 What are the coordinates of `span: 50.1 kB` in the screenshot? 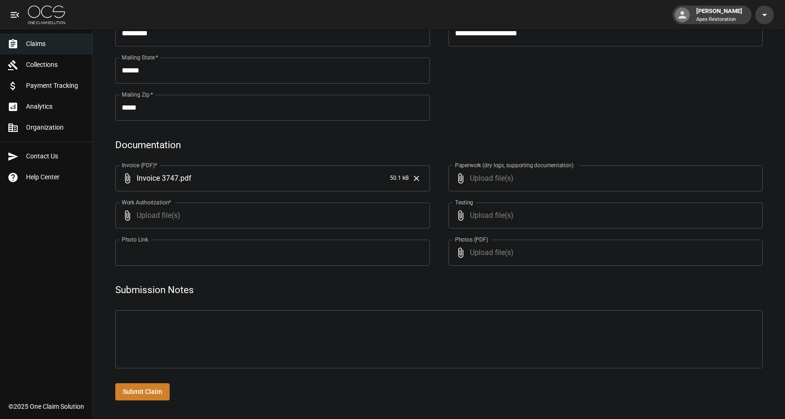 It's located at (399, 179).